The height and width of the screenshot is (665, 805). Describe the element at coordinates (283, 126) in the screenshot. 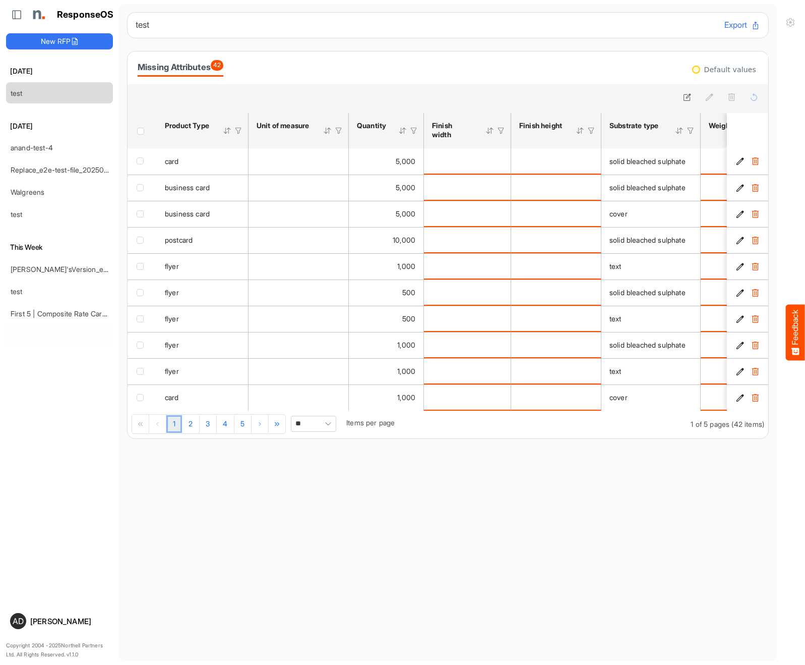

I see `div: Unit of measure` at that location.